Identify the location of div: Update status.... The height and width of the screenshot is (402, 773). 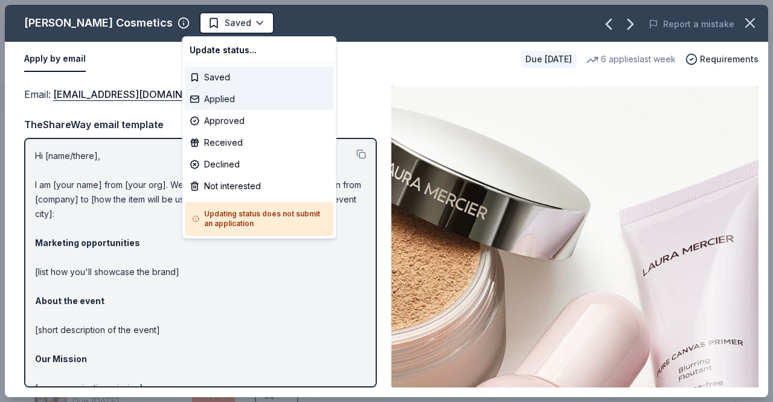
(259, 50).